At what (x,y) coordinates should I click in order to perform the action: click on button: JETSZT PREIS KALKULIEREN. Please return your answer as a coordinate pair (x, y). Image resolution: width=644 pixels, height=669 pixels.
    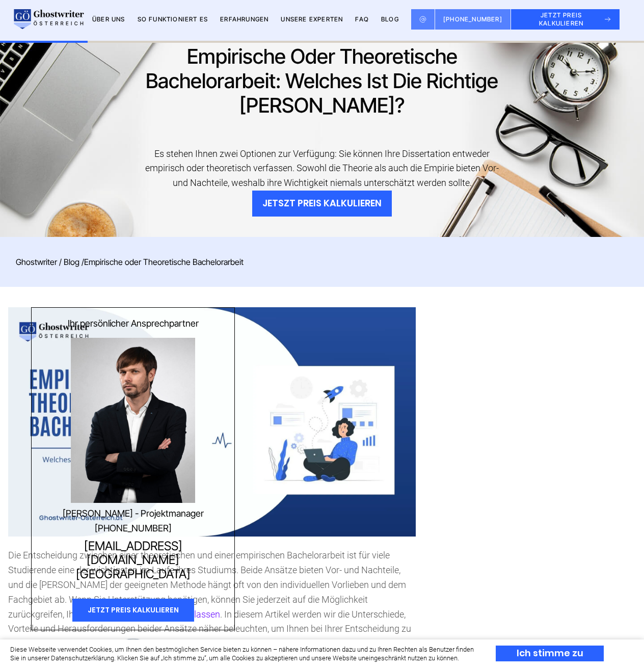
    Looking at the image, I should click on (322, 203).